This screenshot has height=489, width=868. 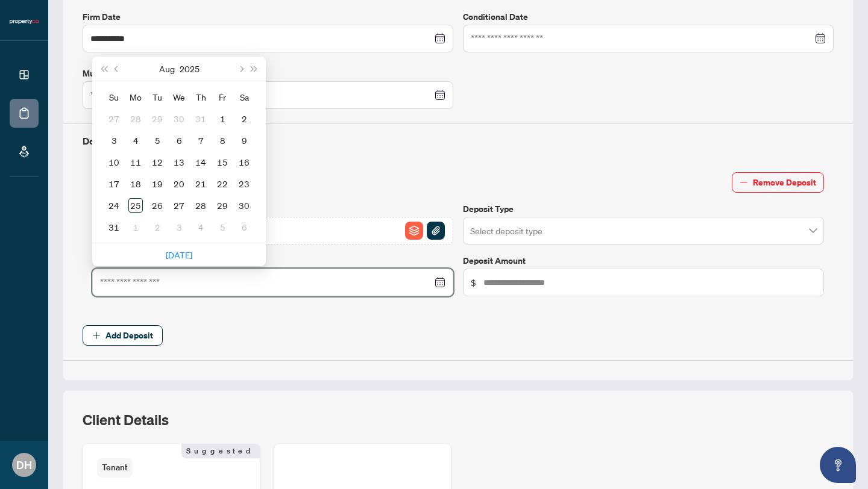 What do you see at coordinates (115, 467) in the screenshot?
I see `span: Tenant` at bounding box center [115, 467].